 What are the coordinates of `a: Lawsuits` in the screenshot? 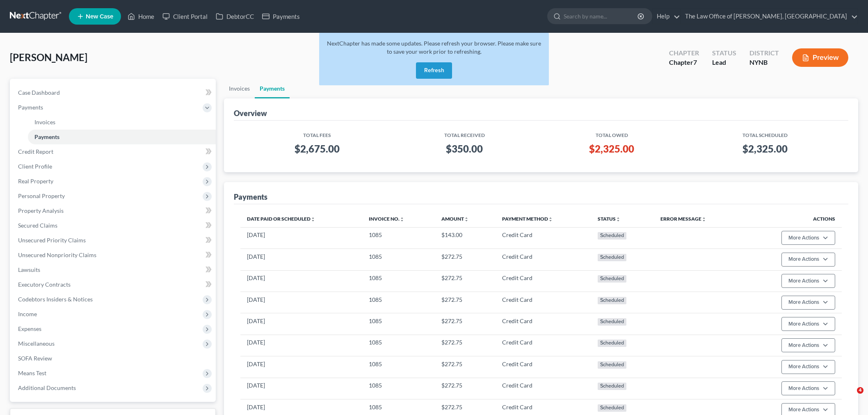 It's located at (113, 270).